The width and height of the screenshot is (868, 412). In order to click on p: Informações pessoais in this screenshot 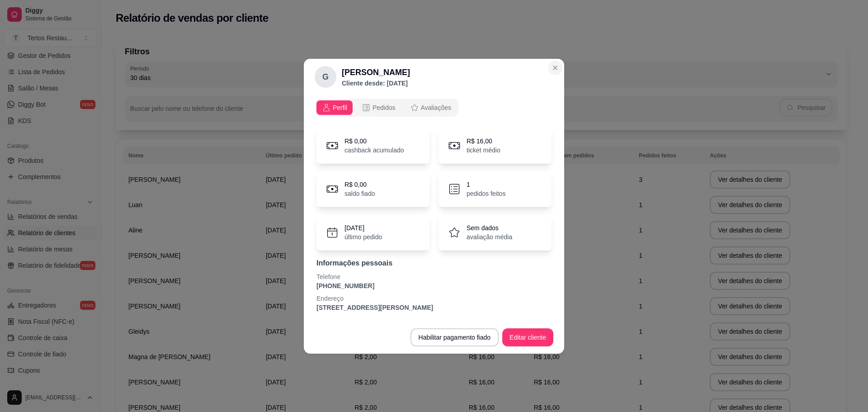, I will do `click(434, 263)`.